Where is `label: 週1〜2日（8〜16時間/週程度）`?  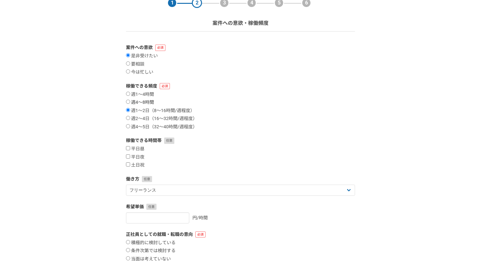 label: 週1〜2日（8〜16時間/週程度） is located at coordinates (160, 111).